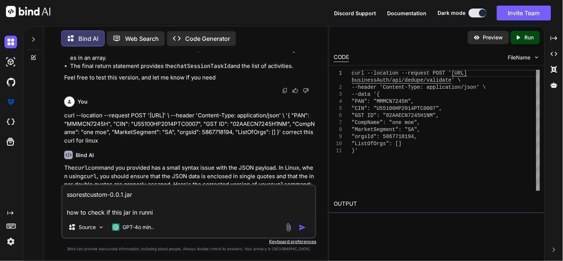 The width and height of the screenshot is (563, 261). What do you see at coordinates (207, 39) in the screenshot?
I see `p: Code Generator` at bounding box center [207, 39].